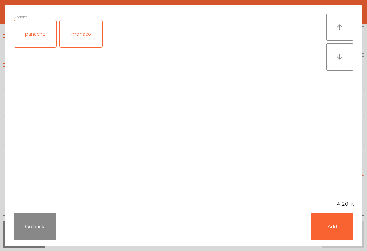 The width and height of the screenshot is (367, 251). What do you see at coordinates (332, 227) in the screenshot?
I see `button: Add` at bounding box center [332, 227].